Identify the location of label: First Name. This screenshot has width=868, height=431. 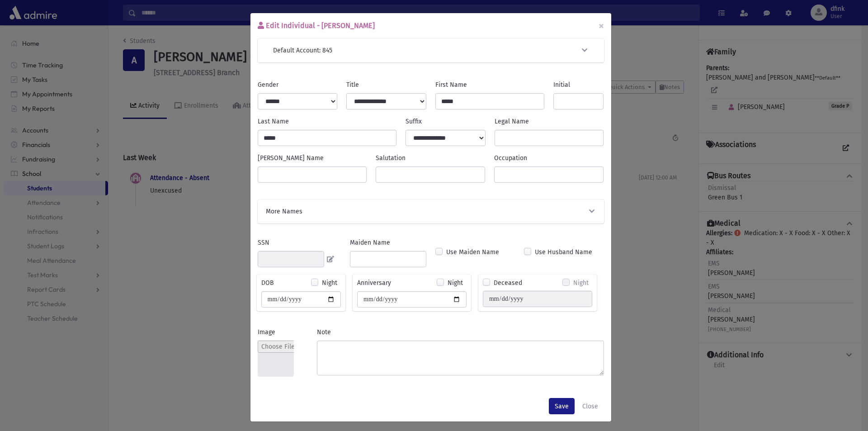
(451, 84).